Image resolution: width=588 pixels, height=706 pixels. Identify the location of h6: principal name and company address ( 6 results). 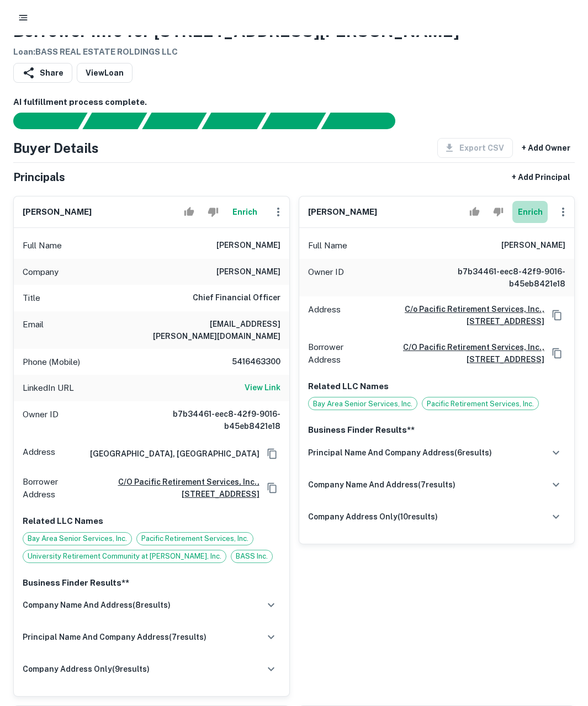
(400, 453).